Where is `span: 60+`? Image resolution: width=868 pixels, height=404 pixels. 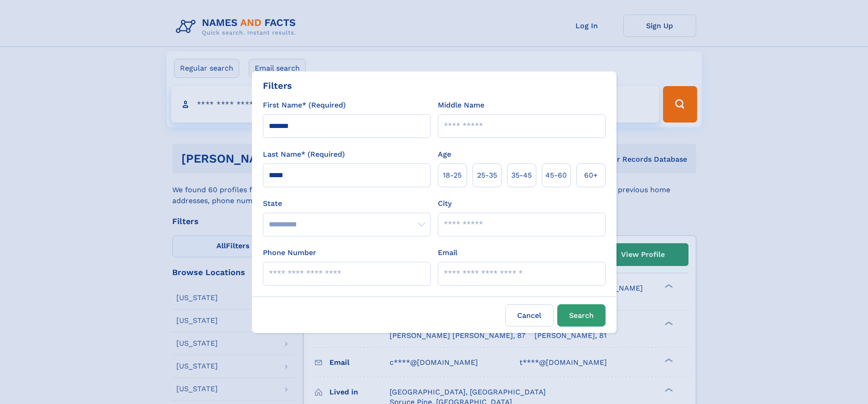
span: 60+ is located at coordinates (591, 175).